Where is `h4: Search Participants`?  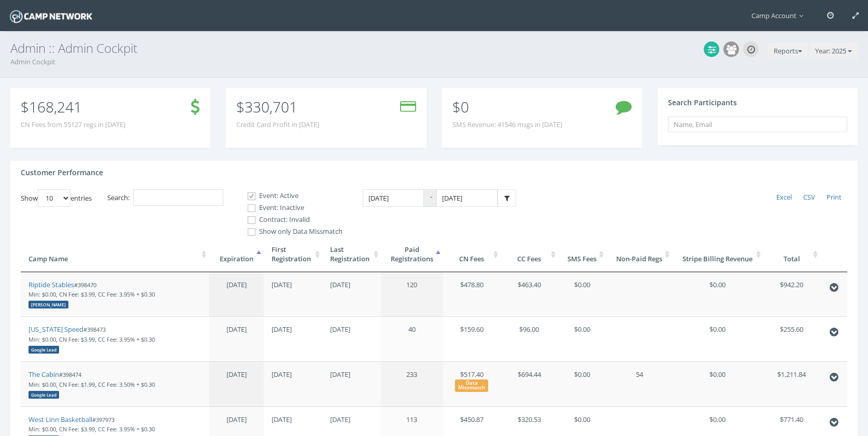
h4: Search Participants is located at coordinates (703, 102).